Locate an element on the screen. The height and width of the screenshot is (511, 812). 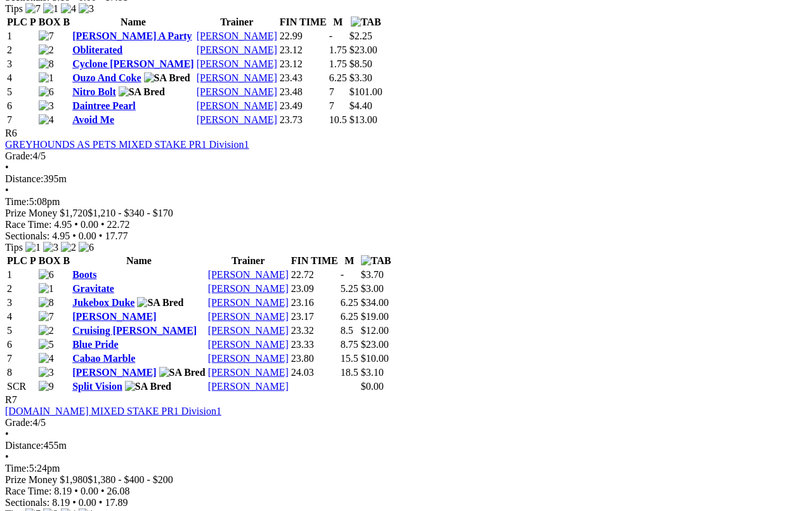
a: Boots is located at coordinates (84, 274).